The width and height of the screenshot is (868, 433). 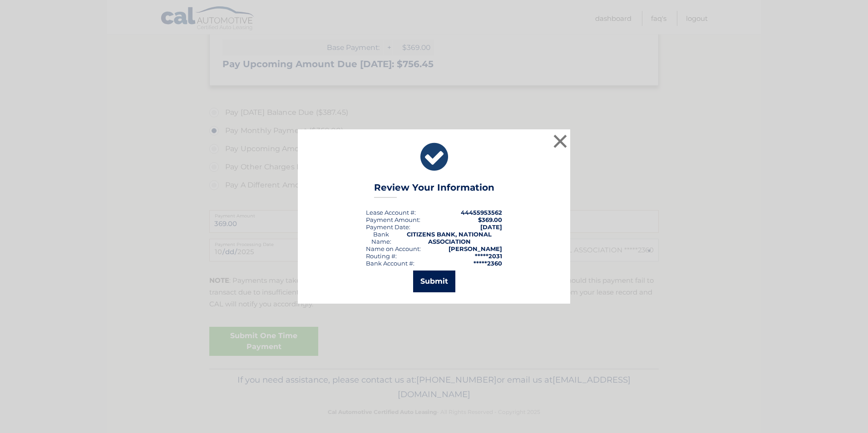 I want to click on strong: 44455953562, so click(x=481, y=213).